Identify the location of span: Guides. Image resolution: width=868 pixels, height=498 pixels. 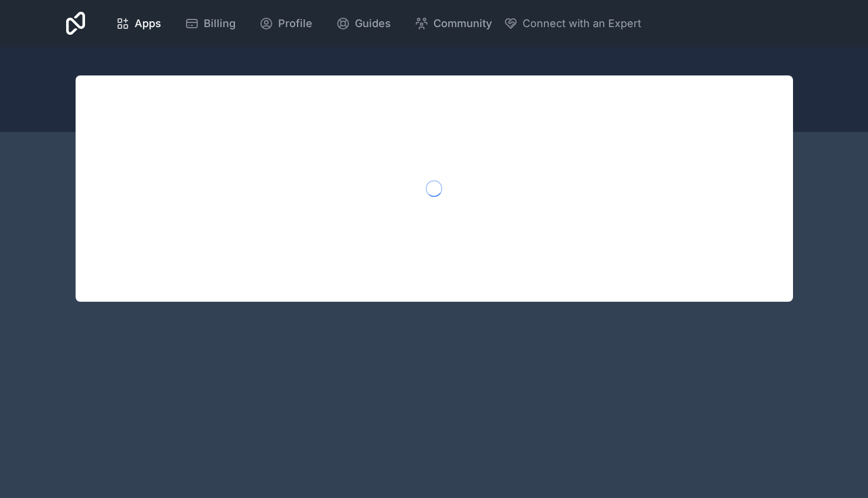
(372, 24).